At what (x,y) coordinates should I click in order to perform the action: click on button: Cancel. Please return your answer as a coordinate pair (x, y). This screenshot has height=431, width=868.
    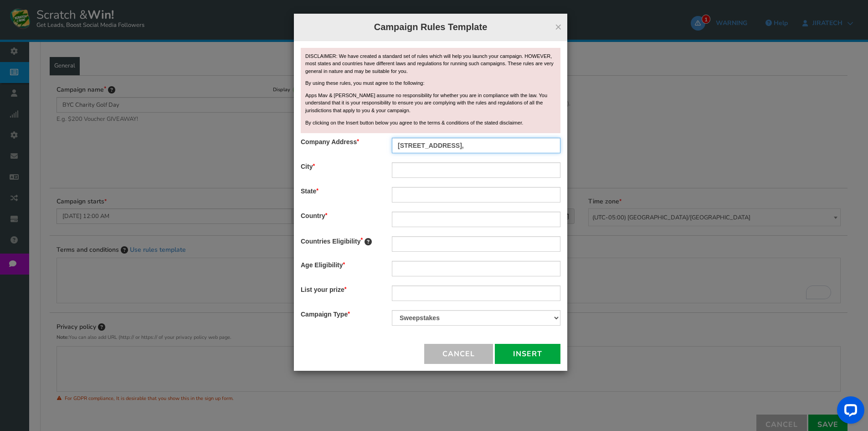
    Looking at the image, I should click on (458, 354).